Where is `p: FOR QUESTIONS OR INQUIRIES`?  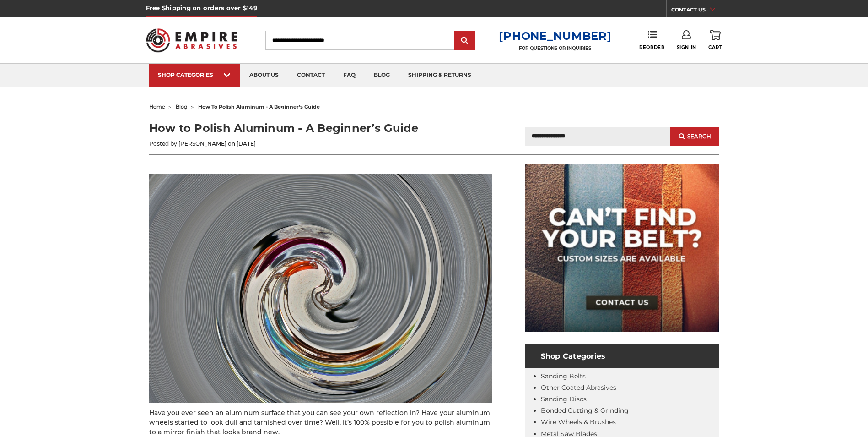 p: FOR QUESTIONS OR INQUIRIES is located at coordinates (555, 48).